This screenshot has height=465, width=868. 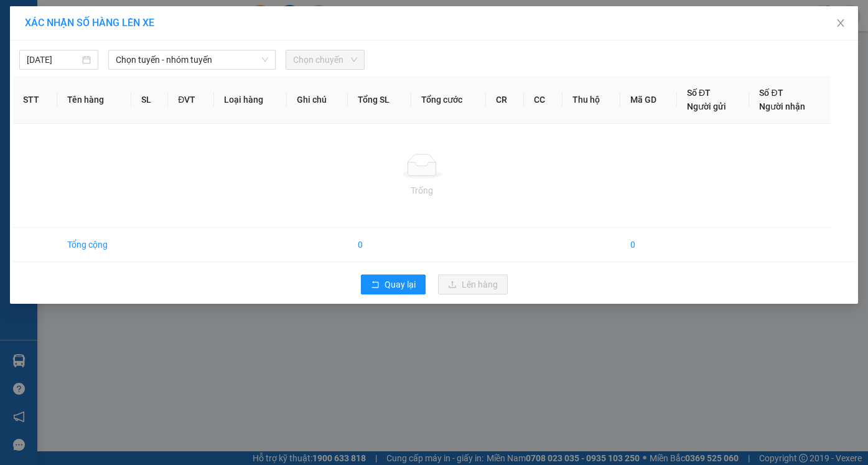 I want to click on th: ĐVT, so click(x=191, y=99).